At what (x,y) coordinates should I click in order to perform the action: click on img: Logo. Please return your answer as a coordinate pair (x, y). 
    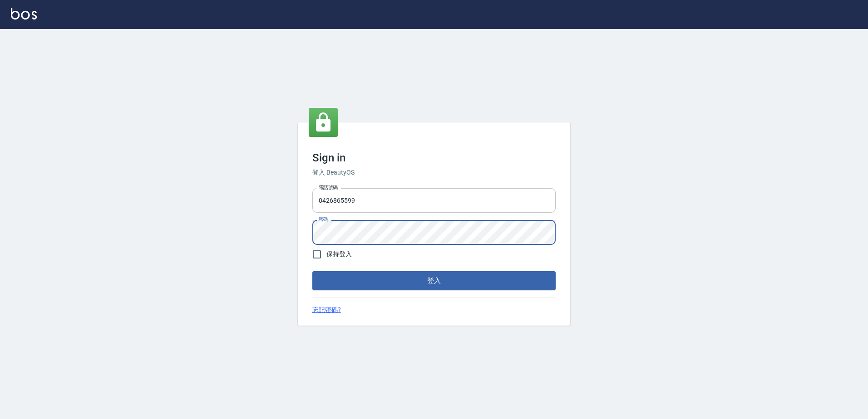
    Looking at the image, I should click on (23, 14).